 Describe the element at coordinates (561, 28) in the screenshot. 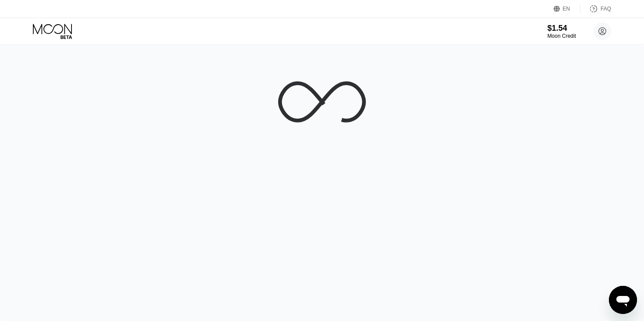

I see `div: $1.54` at that location.